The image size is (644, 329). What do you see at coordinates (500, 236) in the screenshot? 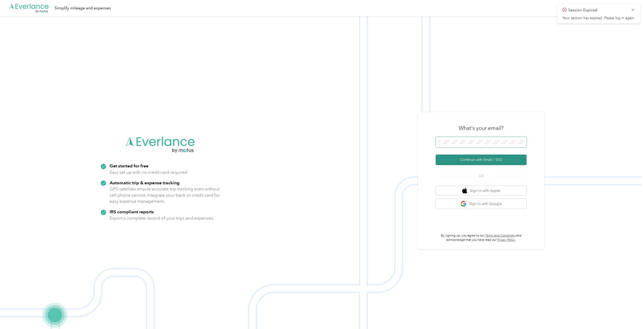
I see `a: Terms and Conditions` at bounding box center [500, 236].